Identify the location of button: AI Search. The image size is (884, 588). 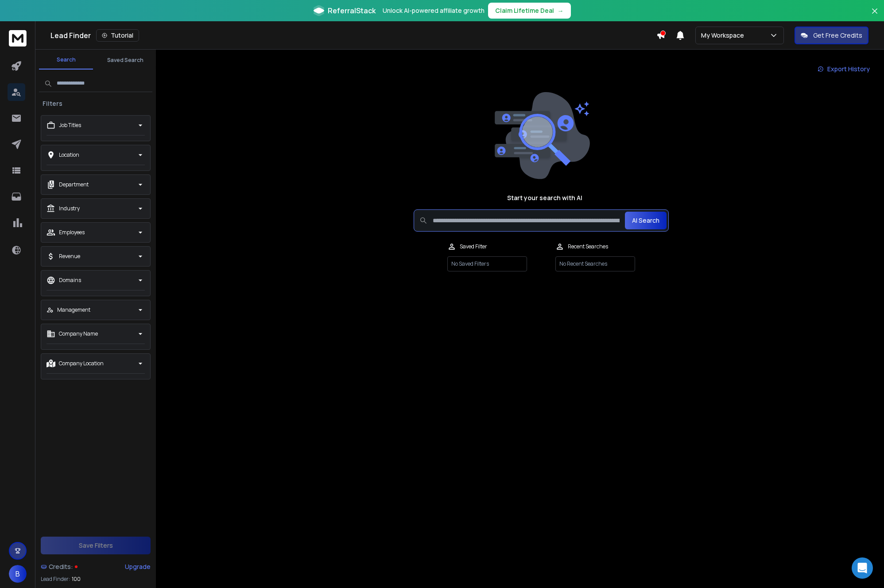
(646, 220).